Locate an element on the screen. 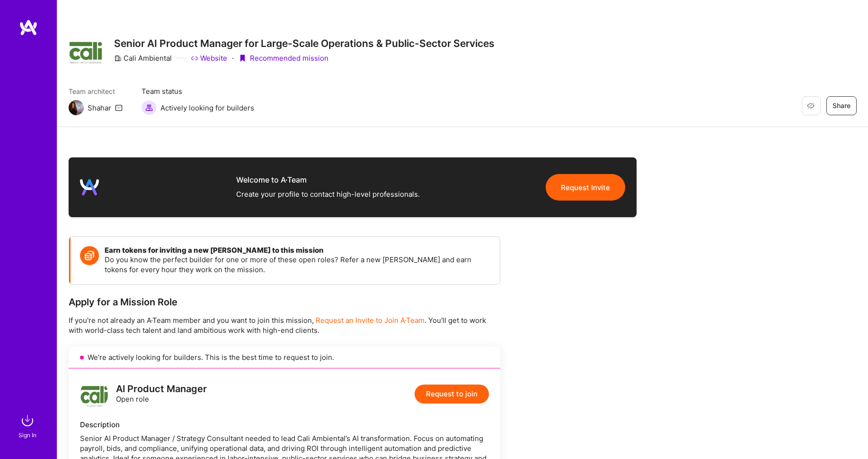 This screenshot has width=868, height=459. span: Actively looking for builders is located at coordinates (207, 108).